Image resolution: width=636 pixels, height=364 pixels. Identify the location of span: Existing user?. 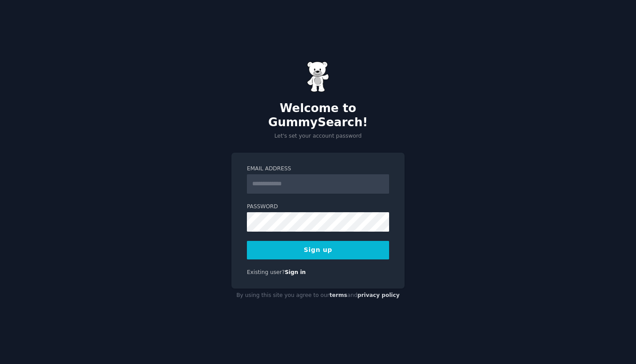
(266, 272).